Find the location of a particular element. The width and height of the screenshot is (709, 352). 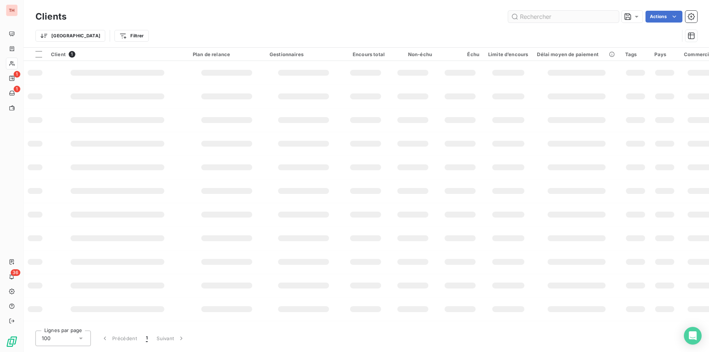

button: Actions is located at coordinates (664, 17).